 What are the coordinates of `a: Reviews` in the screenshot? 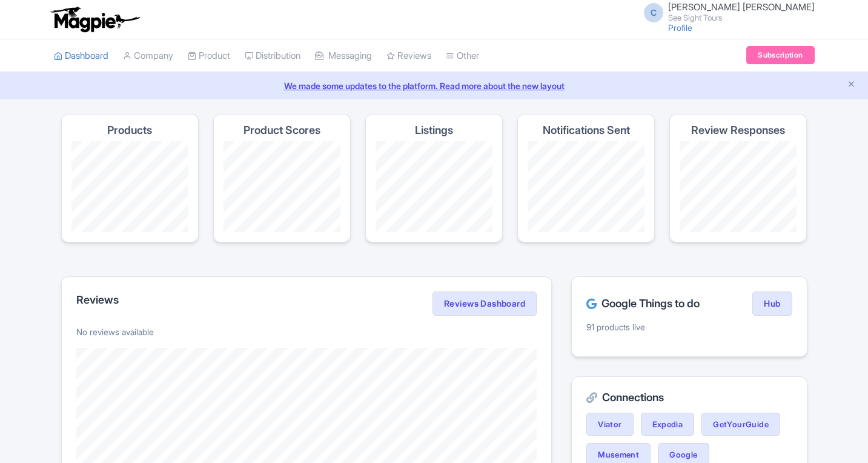 It's located at (409, 56).